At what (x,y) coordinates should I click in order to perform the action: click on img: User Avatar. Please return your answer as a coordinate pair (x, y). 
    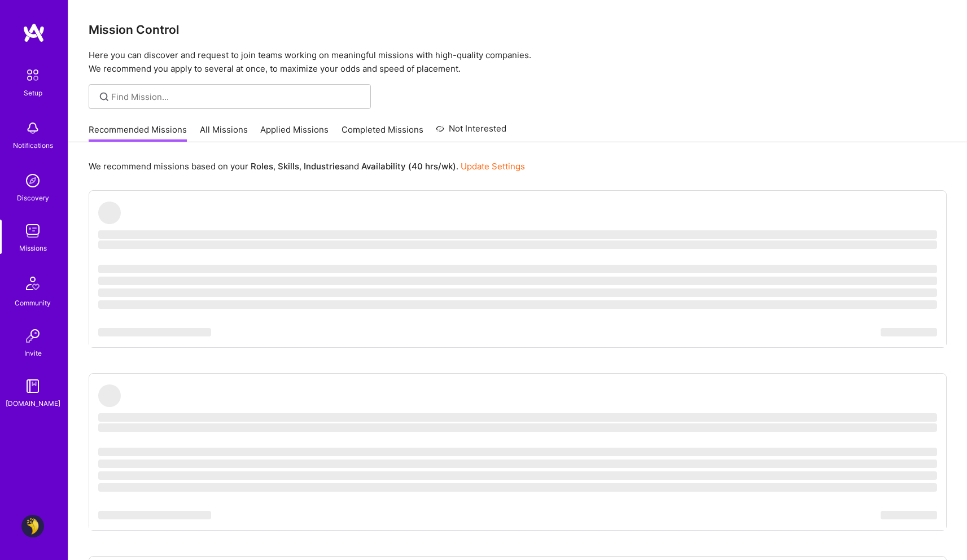
    Looking at the image, I should click on (33, 526).